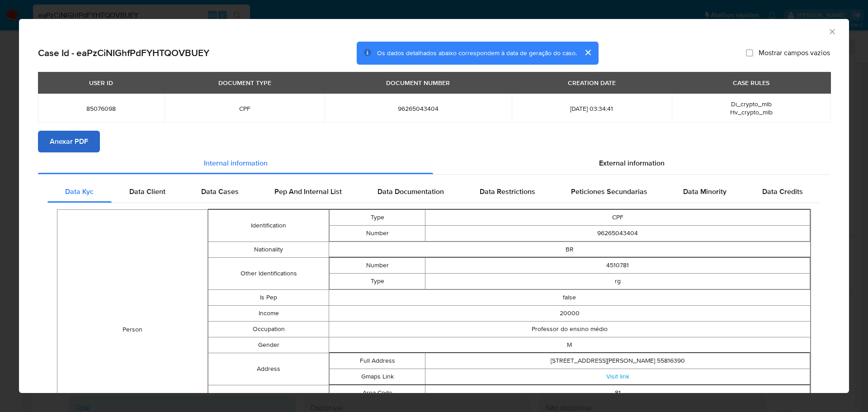 The image size is (868, 412). Describe the element at coordinates (588, 53) in the screenshot. I see `button: cerrar` at that location.